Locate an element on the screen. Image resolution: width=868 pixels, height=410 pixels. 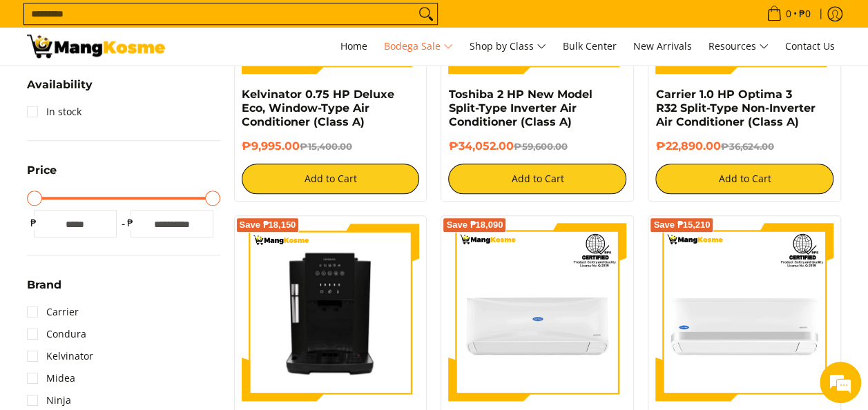
img: Bodega Sale l Mang Kosme: Cost-Efficient &amp; Quality Home Appliances is located at coordinates (96, 47).